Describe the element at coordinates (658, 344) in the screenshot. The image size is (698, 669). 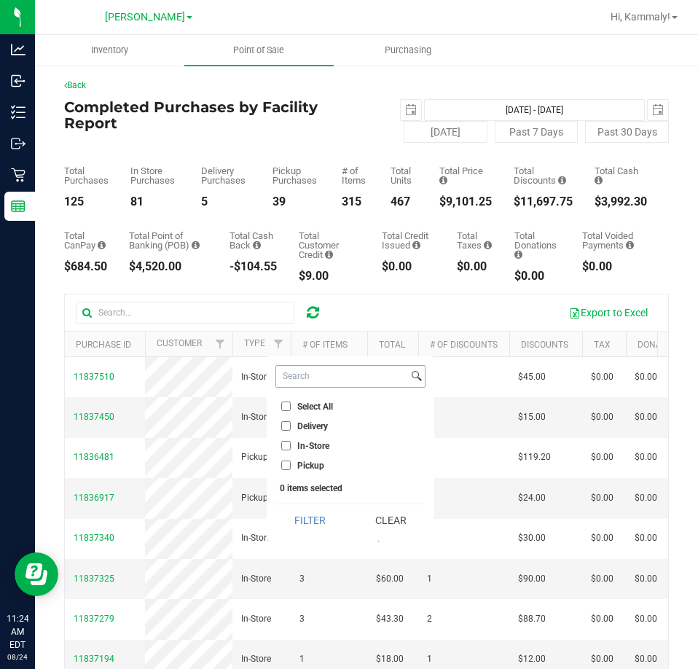
I see `a: Donation` at that location.